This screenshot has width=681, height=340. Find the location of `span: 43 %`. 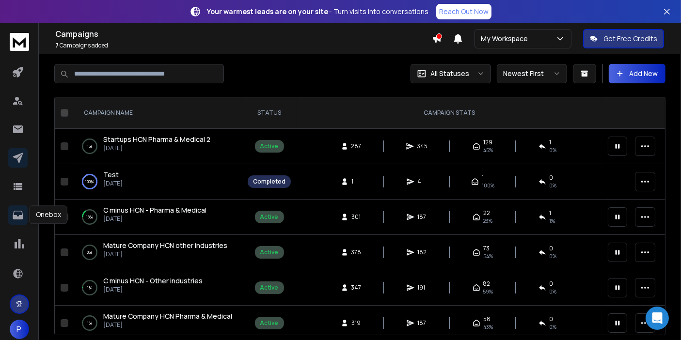

span: 43 % is located at coordinates (488, 327).